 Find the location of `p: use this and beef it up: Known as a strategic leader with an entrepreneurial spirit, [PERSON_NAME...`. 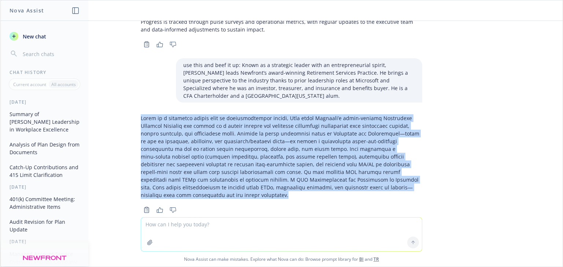

p: use this and beef it up: Known as a strategic leader with an entrepreneurial spirit, [PERSON_NAME... is located at coordinates (299, 80).